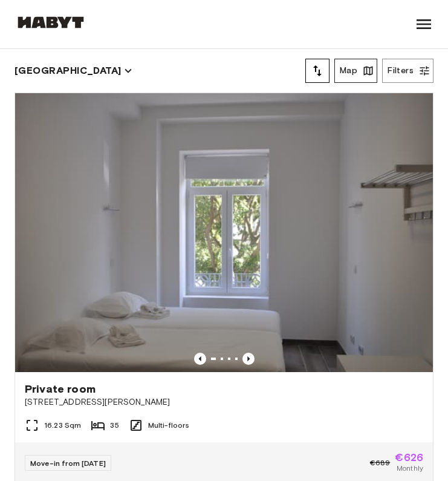  Describe the element at coordinates (408, 71) in the screenshot. I see `button: Filters` at that location.